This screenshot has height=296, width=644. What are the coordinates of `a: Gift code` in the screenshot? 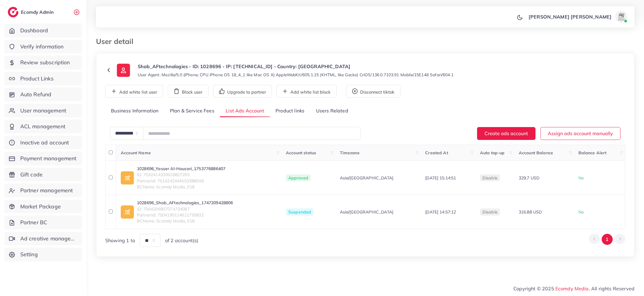 It's located at (44, 174).